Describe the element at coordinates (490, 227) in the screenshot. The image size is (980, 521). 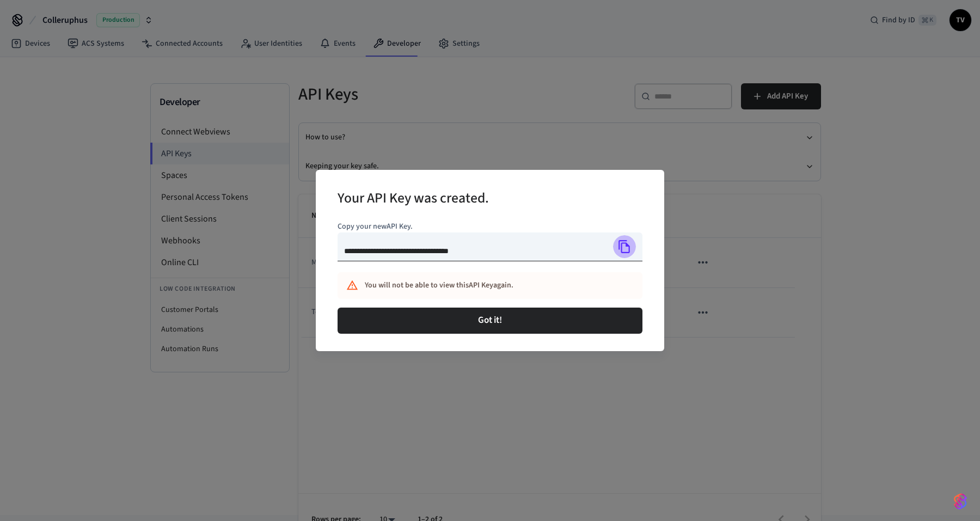
I see `p: Copy your new API Key .` at that location.